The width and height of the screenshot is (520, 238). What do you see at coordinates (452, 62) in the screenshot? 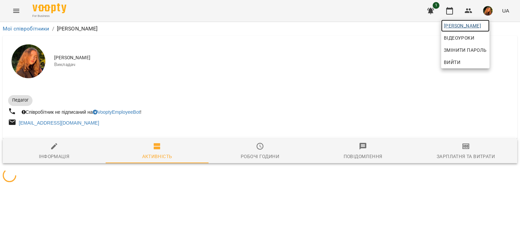
I see `span: Вийти` at bounding box center [452, 62].